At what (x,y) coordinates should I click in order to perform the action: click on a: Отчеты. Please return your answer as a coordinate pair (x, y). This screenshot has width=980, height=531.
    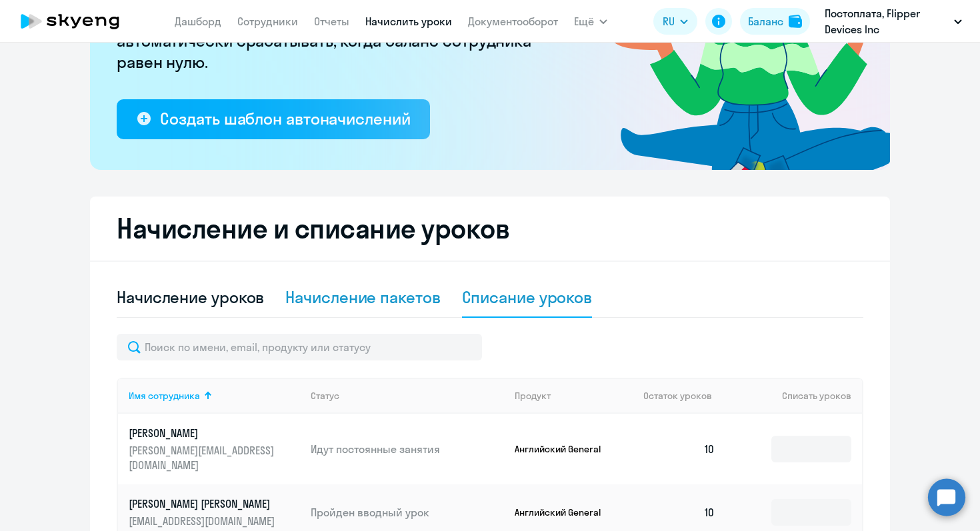
    Looking at the image, I should click on (331, 22).